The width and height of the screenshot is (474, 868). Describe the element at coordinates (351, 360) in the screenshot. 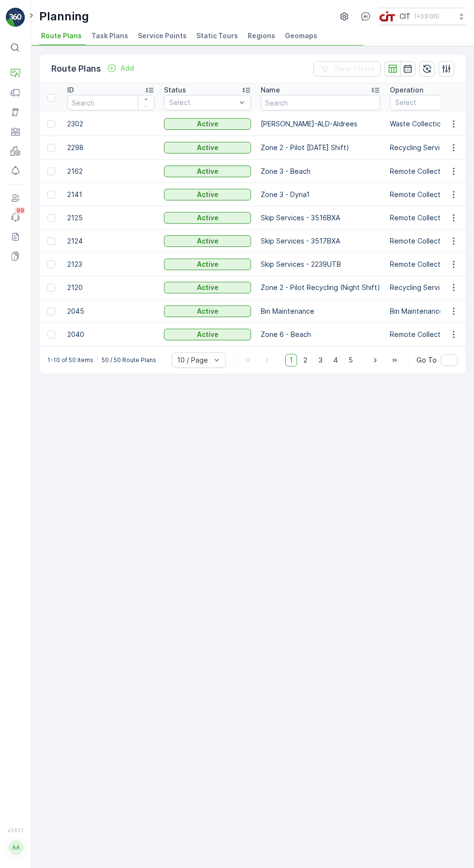

I see `span: 5` at that location.